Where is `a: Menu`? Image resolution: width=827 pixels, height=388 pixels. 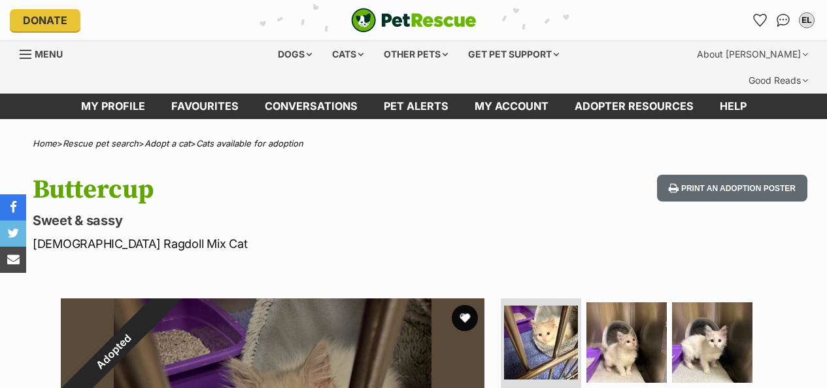 a: Menu is located at coordinates (46, 53).